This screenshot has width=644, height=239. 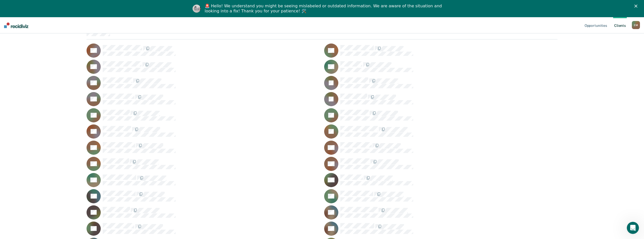 What do you see at coordinates (596, 25) in the screenshot?
I see `a: Opportunities` at bounding box center [596, 25].